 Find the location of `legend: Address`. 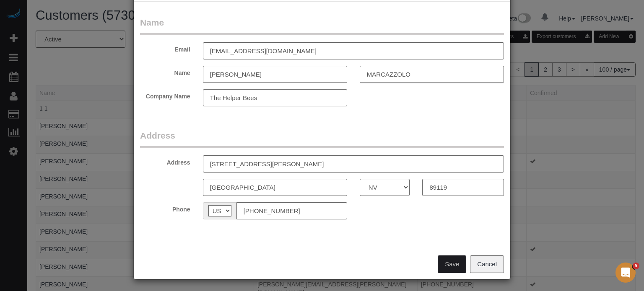

legend: Address is located at coordinates (322, 138).